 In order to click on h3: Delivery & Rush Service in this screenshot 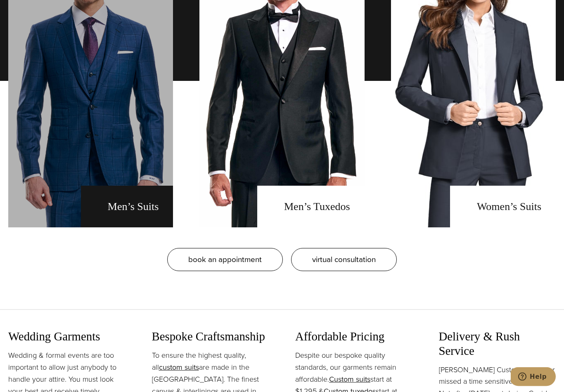, I will do `click(497, 344)`.